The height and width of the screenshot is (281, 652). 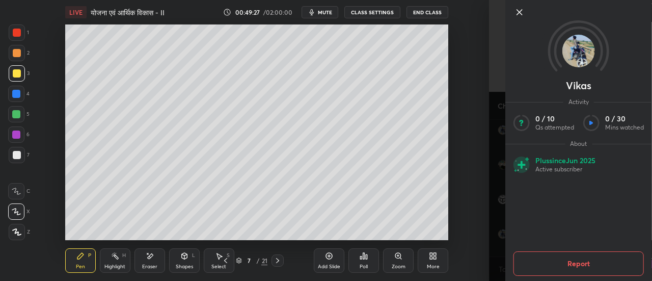 What do you see at coordinates (625, 127) in the screenshot?
I see `p: Mins watched` at bounding box center [625, 127].